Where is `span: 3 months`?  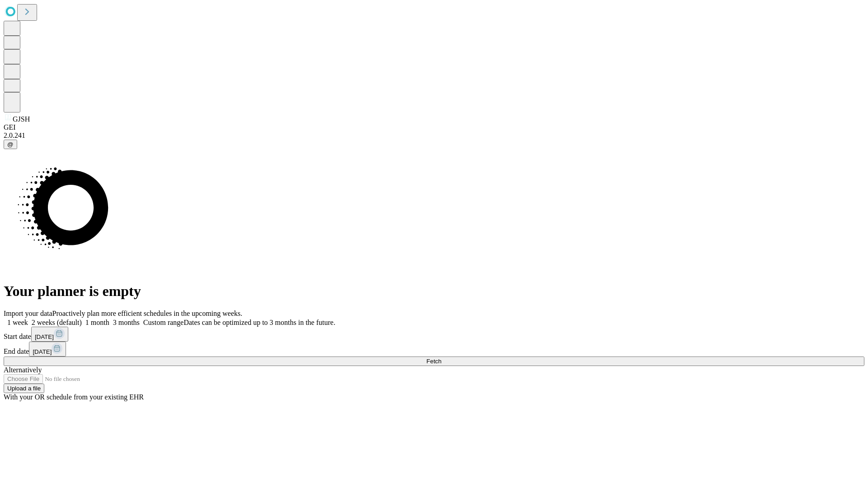 span: 3 months is located at coordinates (126, 322).